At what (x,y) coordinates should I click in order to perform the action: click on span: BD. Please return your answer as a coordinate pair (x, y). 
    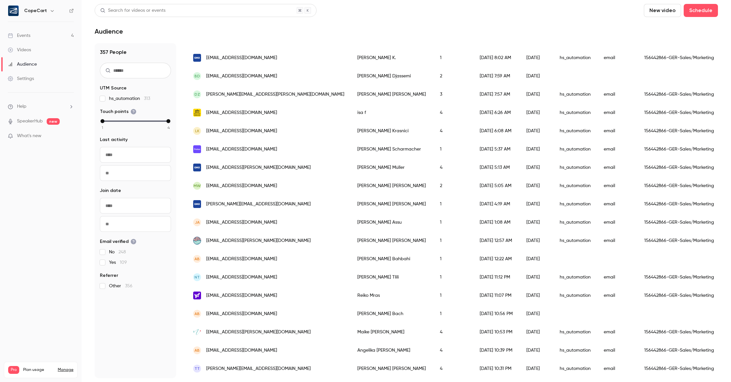
    Looking at the image, I should click on (197, 76).